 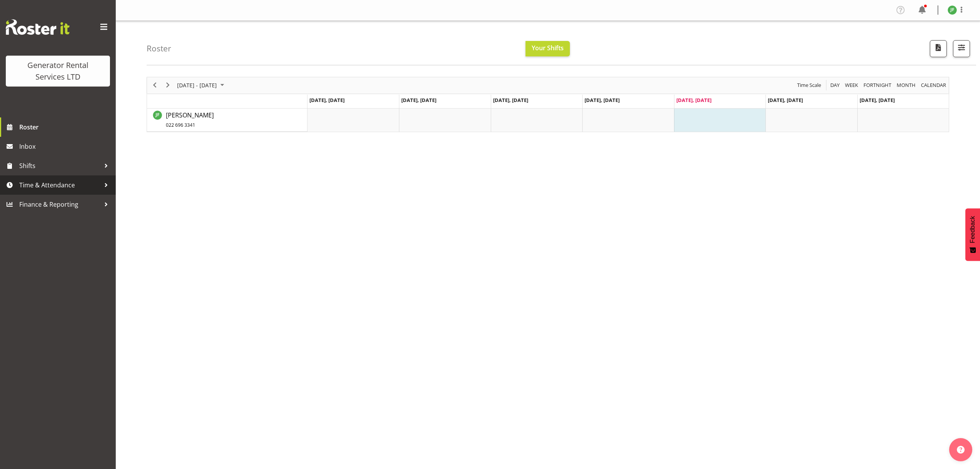 I want to click on button: Feedback - Show survey, so click(x=973, y=234).